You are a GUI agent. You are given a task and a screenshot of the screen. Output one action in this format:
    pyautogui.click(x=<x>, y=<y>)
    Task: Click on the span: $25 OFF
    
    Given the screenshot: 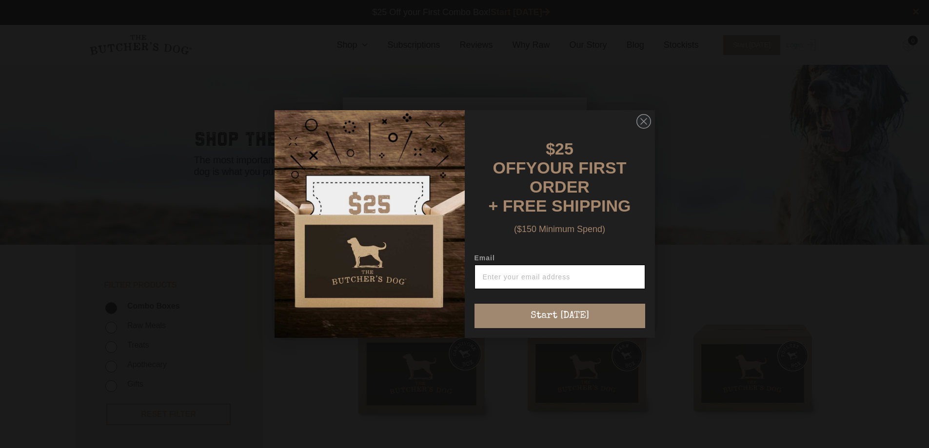 What is the action you would take?
    pyautogui.click(x=533, y=158)
    